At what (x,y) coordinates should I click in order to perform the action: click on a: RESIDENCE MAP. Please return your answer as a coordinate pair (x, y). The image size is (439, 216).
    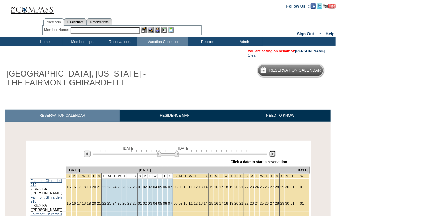
    Looking at the image, I should click on (175, 116).